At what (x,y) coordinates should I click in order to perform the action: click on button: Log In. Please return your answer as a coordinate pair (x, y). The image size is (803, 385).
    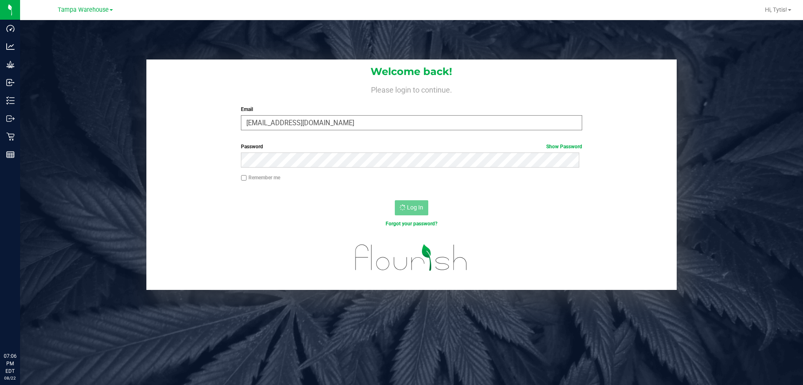
    Looking at the image, I should click on (412, 208).